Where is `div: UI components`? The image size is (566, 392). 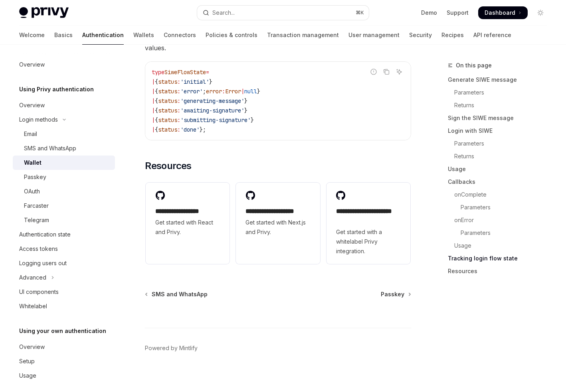
div: UI components is located at coordinates (39, 292).